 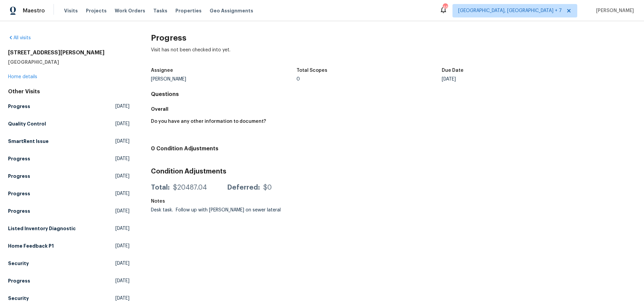 What do you see at coordinates (42, 229) in the screenshot?
I see `h5: Listed Inventory Diagnostic` at bounding box center [42, 229].